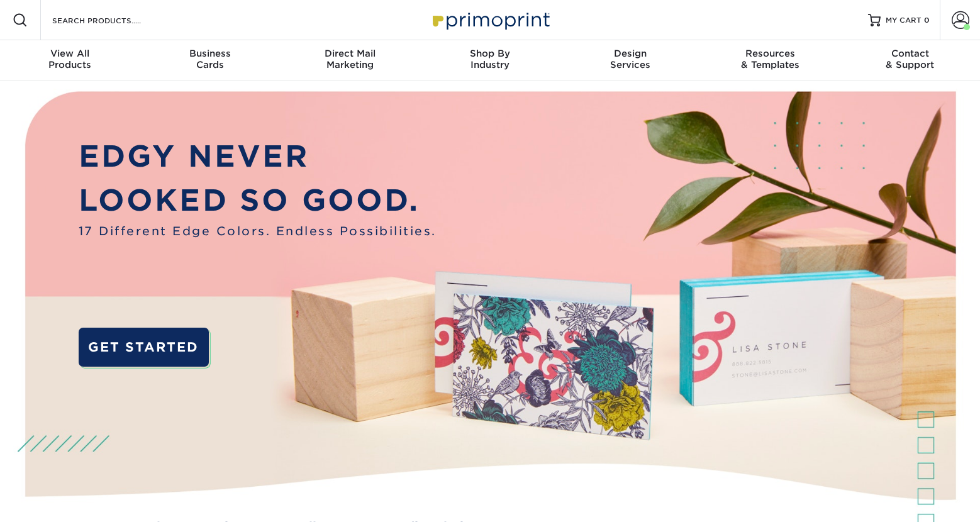  Describe the element at coordinates (490, 59) in the screenshot. I see `div: Industry` at that location.